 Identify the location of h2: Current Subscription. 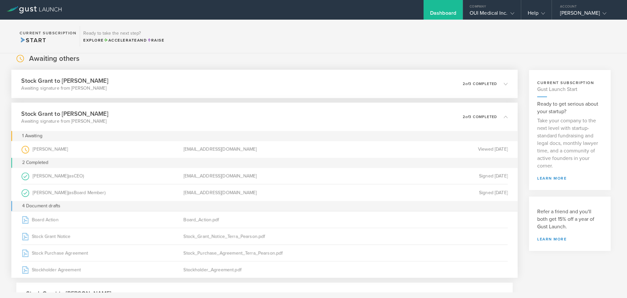
(48, 33).